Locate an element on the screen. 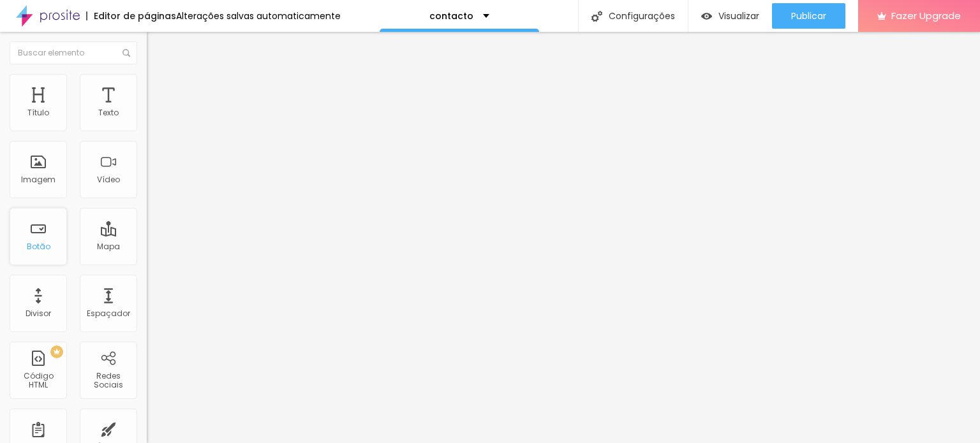 This screenshot has width=980, height=443. img: view-1.svg is located at coordinates (706, 16).